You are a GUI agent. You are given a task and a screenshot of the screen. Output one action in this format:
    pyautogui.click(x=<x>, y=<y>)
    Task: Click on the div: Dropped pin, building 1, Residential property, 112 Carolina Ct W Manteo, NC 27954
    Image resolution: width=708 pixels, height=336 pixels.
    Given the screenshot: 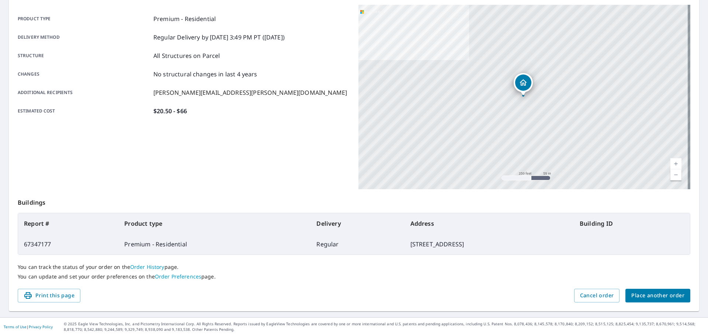 What is the action you would take?
    pyautogui.click(x=523, y=84)
    